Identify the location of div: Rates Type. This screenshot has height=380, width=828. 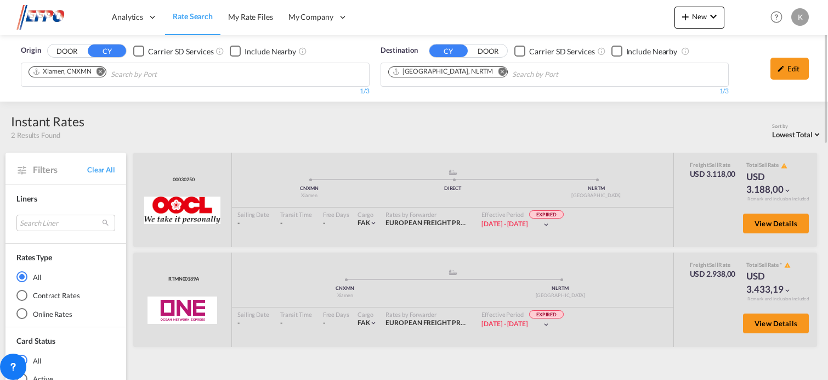
(34, 257).